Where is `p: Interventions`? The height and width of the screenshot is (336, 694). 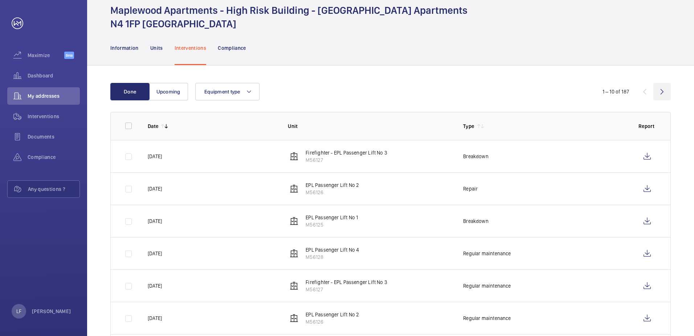
p: Interventions is located at coordinates (191, 48).